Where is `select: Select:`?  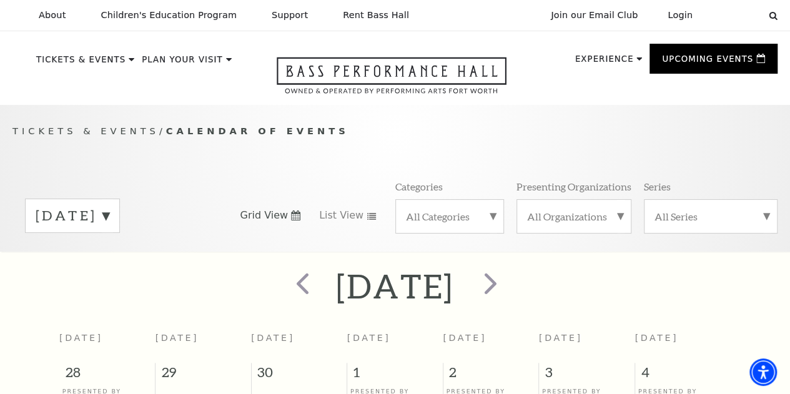 select: Select: is located at coordinates (734, 15).